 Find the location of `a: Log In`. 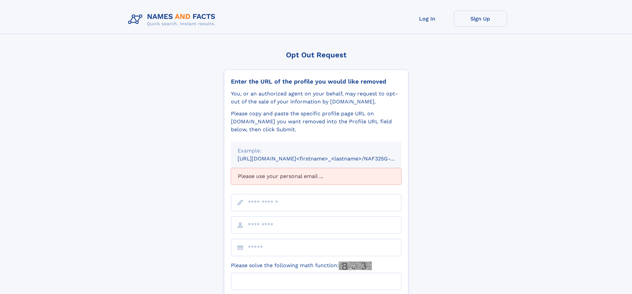

a: Log In is located at coordinates (427, 19).